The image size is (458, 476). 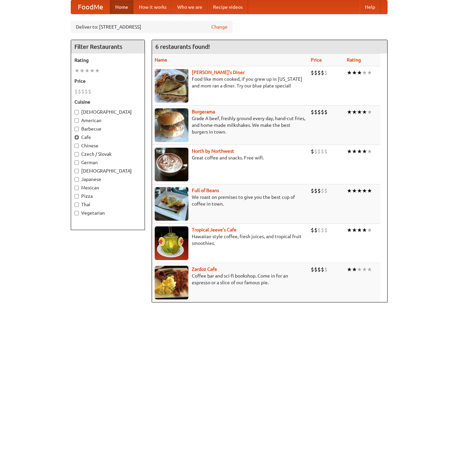 What do you see at coordinates (91, 7) in the screenshot?
I see `a: FoodMe` at bounding box center [91, 7].